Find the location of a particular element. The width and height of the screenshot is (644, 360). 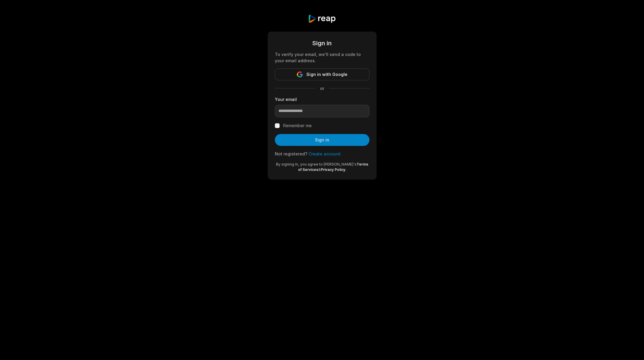

span: Not registered? is located at coordinates (291, 153).